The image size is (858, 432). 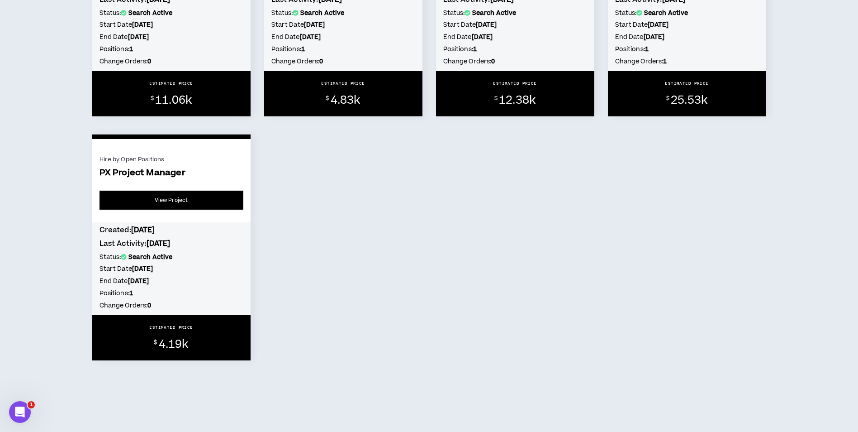 I want to click on span: 4.19k, so click(x=174, y=344).